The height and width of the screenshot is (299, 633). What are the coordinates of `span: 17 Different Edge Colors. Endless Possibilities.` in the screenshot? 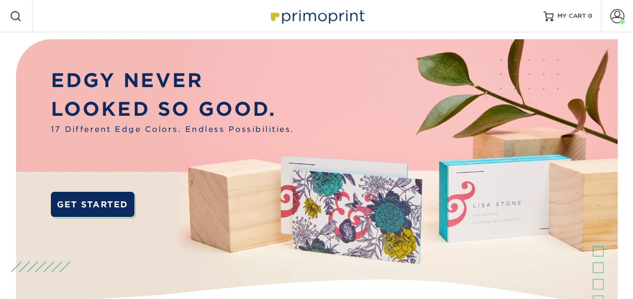 It's located at (172, 129).